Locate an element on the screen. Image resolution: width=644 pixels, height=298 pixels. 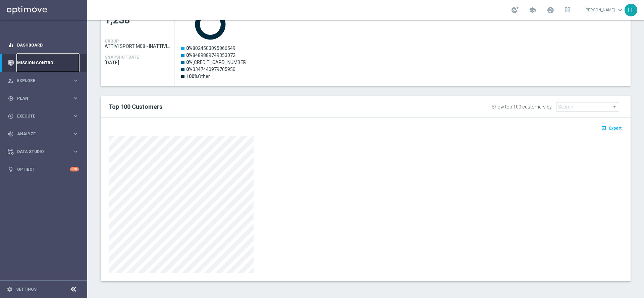
div: lightbulb Optibot +10 is located at coordinates (43, 170).